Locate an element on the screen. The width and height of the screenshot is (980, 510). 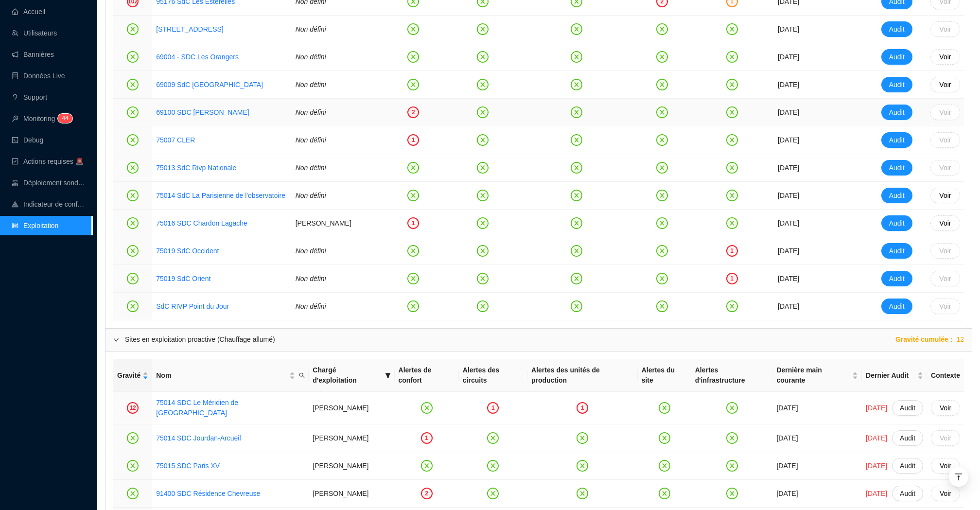
a: notificationBannières is located at coordinates (32, 54).